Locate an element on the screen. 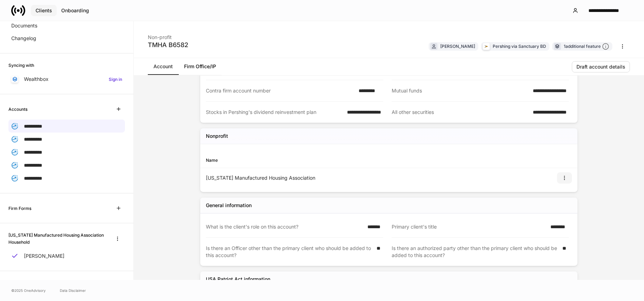 This screenshot has width=644, height=301. div: Stocks in Pershing's dividend reinvestment plan is located at coordinates (274, 112).